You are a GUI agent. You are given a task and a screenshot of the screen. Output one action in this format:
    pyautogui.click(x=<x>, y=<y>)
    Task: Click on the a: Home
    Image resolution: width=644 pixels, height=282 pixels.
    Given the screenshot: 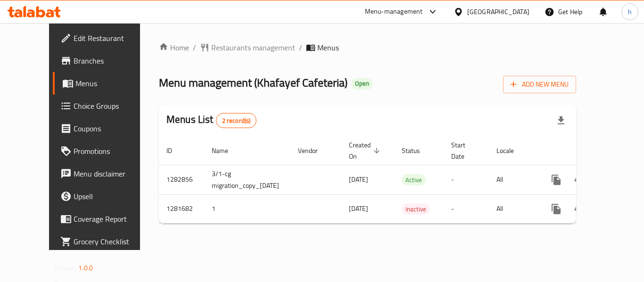 What is the action you would take?
    pyautogui.click(x=174, y=47)
    